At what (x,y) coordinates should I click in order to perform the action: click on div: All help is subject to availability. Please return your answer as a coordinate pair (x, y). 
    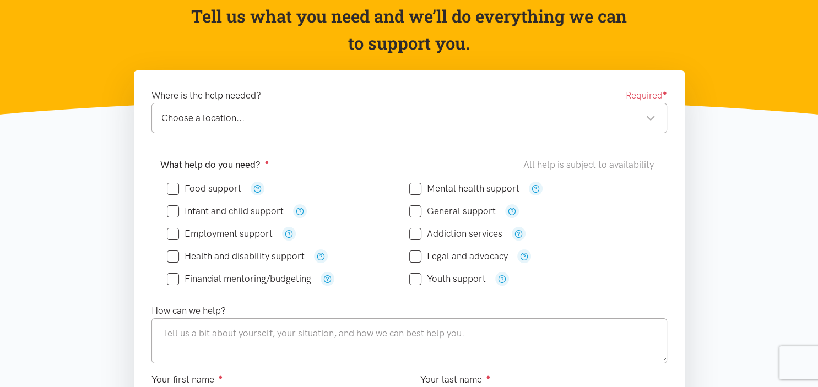
    Looking at the image, I should click on (590, 165).